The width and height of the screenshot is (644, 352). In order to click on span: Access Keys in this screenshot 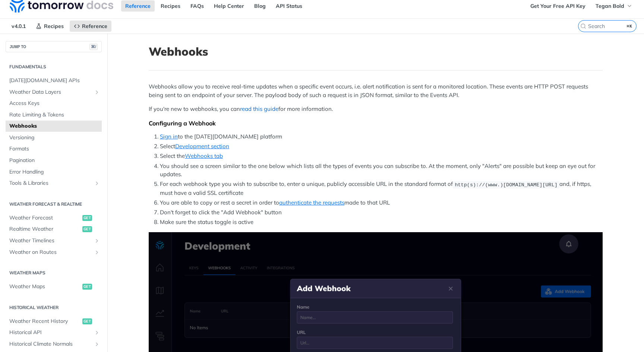, I will do `click(54, 104)`.